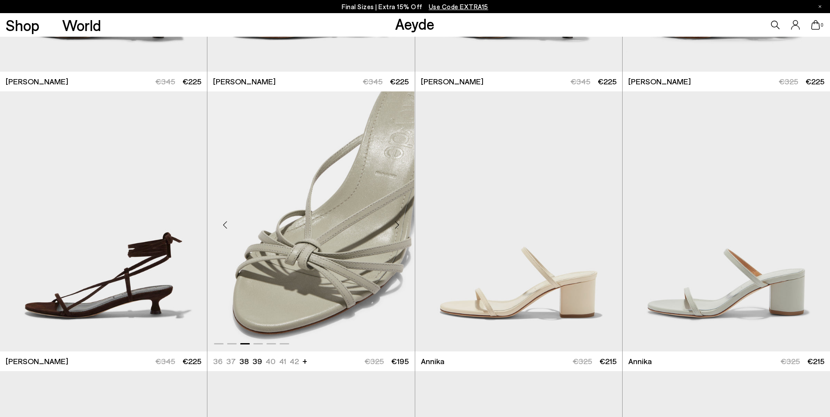 Image resolution: width=830 pixels, height=417 pixels. What do you see at coordinates (311, 221) in the screenshot?
I see `a: Next slide Previous slide` at bounding box center [311, 221].